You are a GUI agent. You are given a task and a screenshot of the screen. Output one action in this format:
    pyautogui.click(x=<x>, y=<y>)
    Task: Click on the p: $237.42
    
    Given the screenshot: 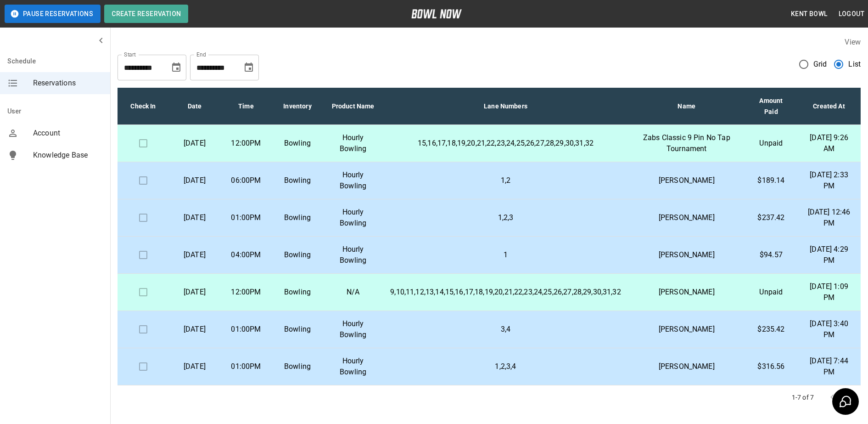 What is the action you would take?
    pyautogui.click(x=771, y=217)
    